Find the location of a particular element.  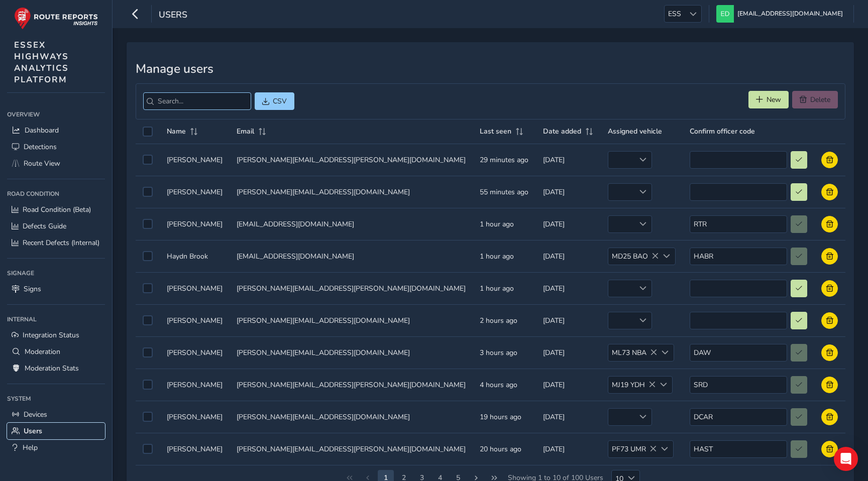

img: rr logo is located at coordinates (56, 18).